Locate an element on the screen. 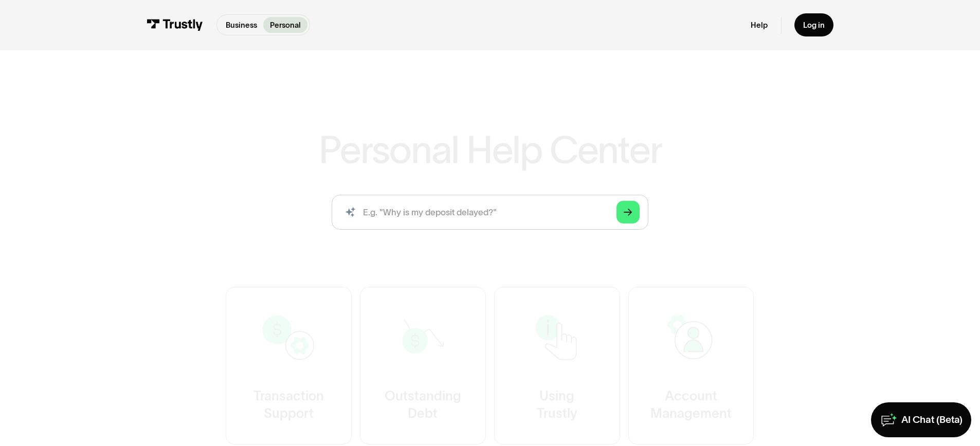 This screenshot has width=980, height=446. a: OutstandingDebt is located at coordinates (423, 365).